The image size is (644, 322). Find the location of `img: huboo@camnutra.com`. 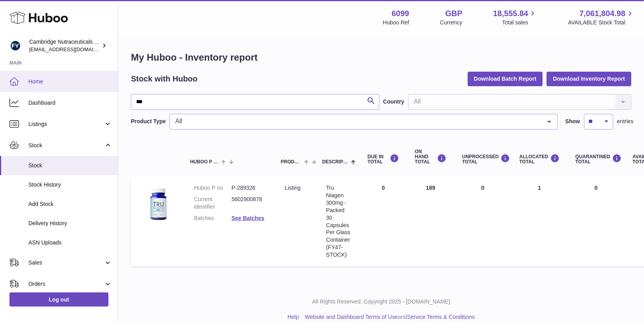

img: huboo@camnutra.com is located at coordinates (16, 46).